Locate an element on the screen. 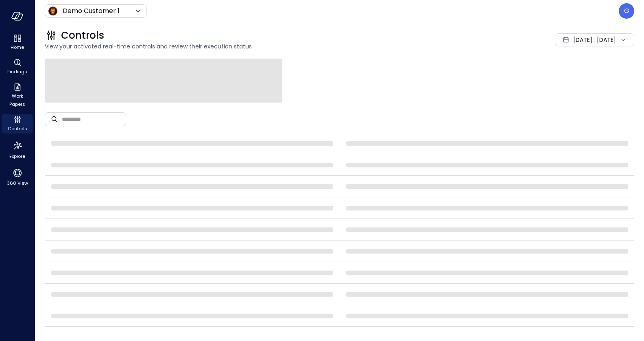 The width and height of the screenshot is (644, 341). span: Findings is located at coordinates (17, 72).